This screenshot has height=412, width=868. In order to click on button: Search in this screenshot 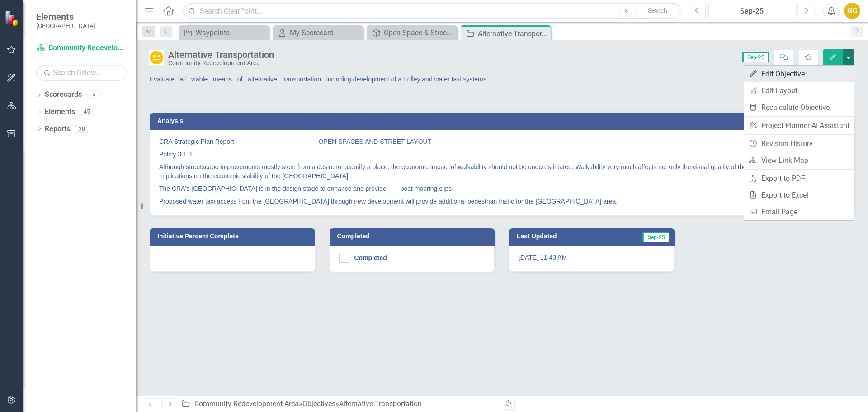, I will do `click(657, 11)`.